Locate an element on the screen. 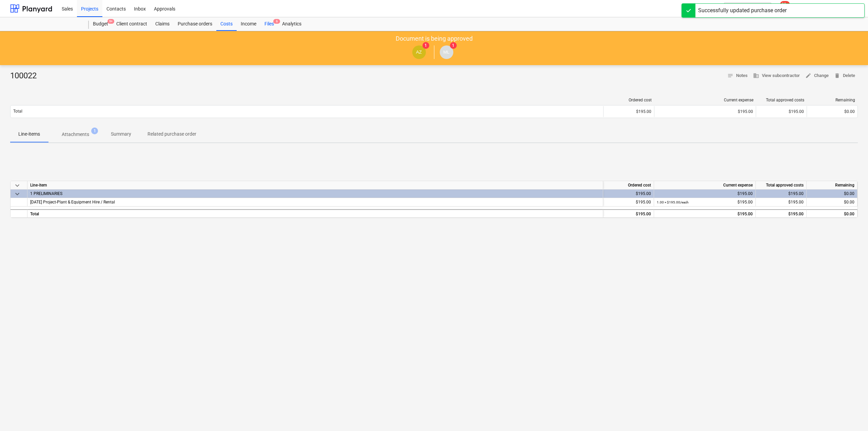  p: Line-items is located at coordinates (29, 134).